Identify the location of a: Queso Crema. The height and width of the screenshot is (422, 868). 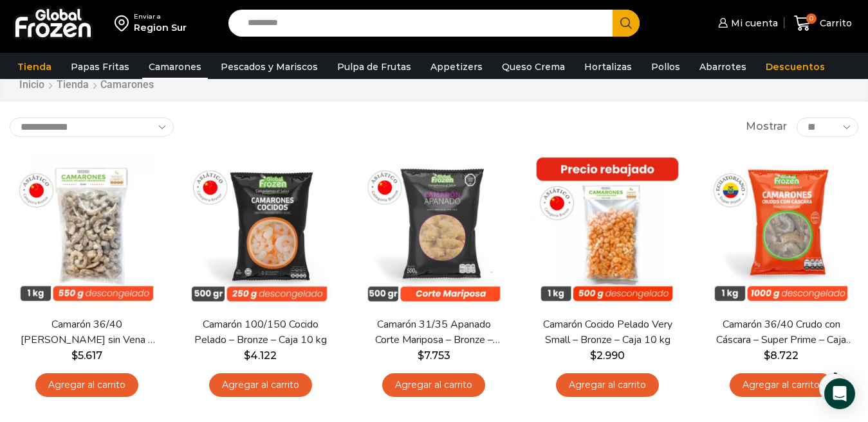
(533, 67).